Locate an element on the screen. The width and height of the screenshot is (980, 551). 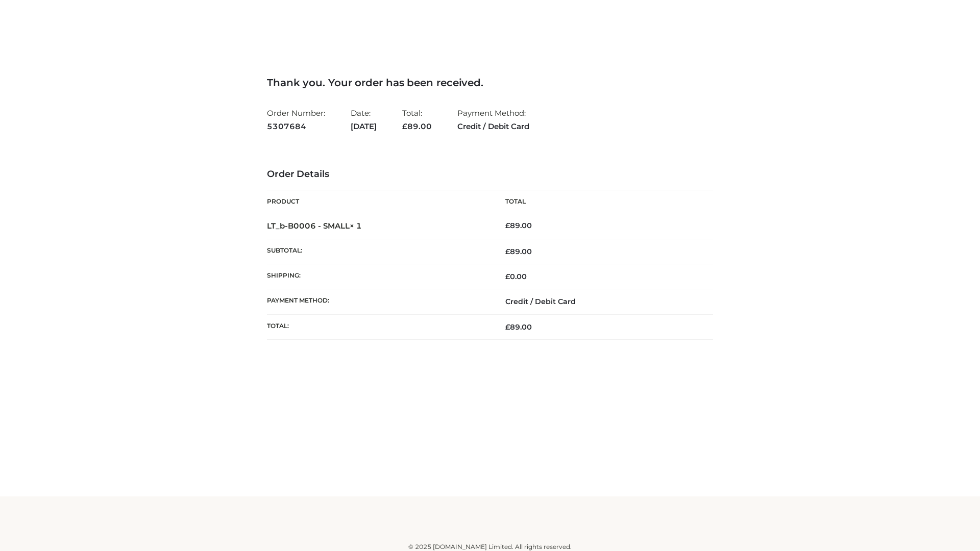
li: Order Number: is located at coordinates (296, 120).